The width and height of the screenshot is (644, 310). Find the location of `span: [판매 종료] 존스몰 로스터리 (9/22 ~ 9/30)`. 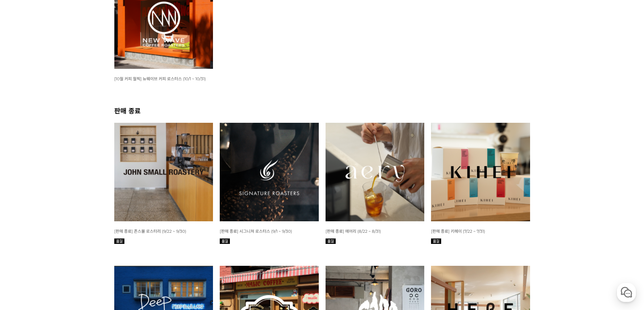

span: [판매 종료] 존스몰 로스터리 (9/22 ~ 9/30) is located at coordinates (150, 231).